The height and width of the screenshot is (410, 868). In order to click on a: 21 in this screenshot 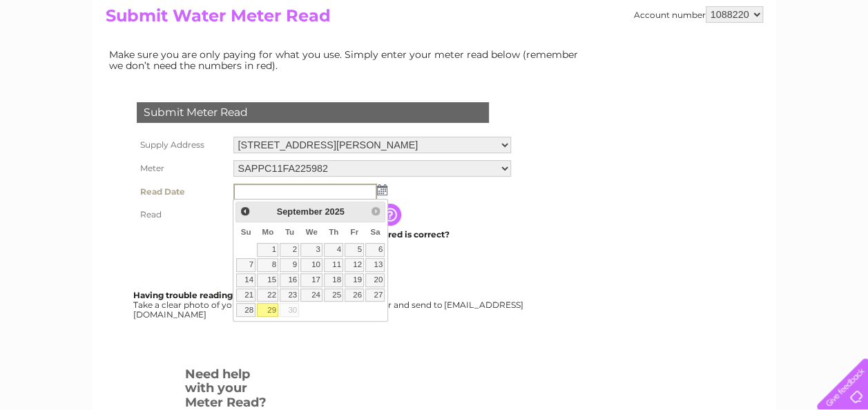, I will do `click(246, 295)`.